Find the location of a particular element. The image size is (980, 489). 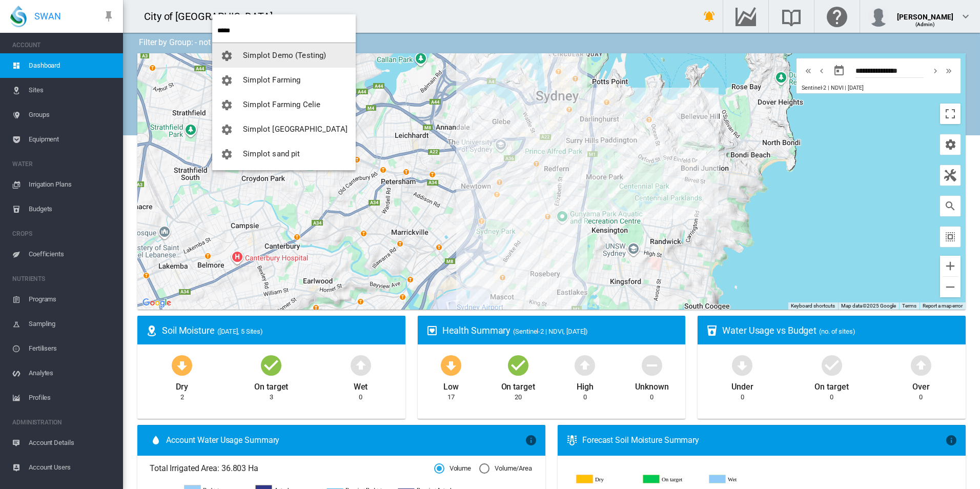

button: You have 'Admin' permissions to Simplot Farming is located at coordinates (284, 80).